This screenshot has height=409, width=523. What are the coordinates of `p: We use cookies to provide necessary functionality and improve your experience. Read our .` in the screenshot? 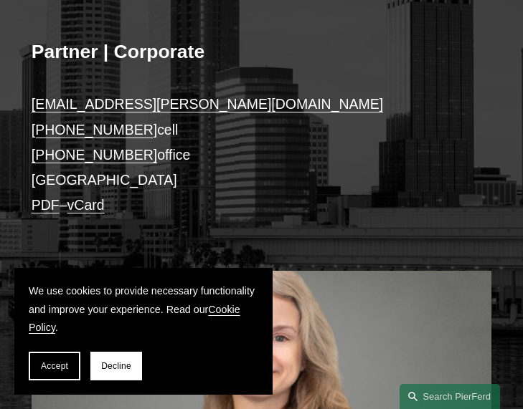 It's located at (143, 310).